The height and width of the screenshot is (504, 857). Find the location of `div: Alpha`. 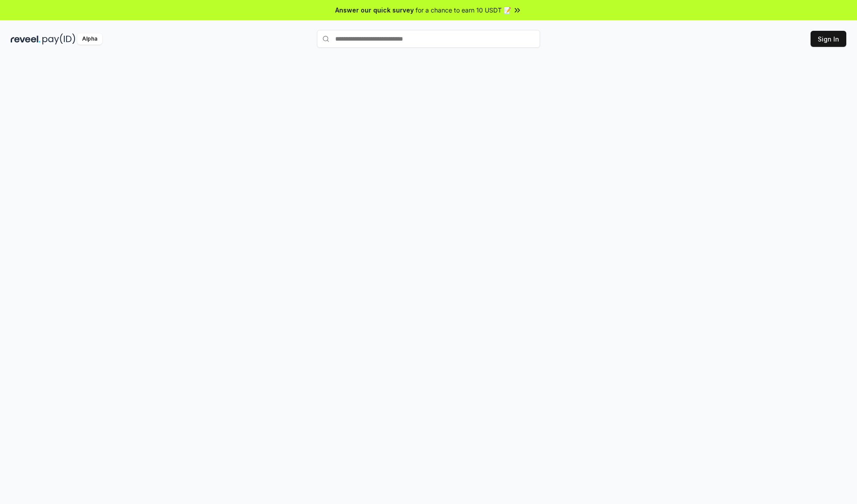

div: Alpha is located at coordinates (89, 39).